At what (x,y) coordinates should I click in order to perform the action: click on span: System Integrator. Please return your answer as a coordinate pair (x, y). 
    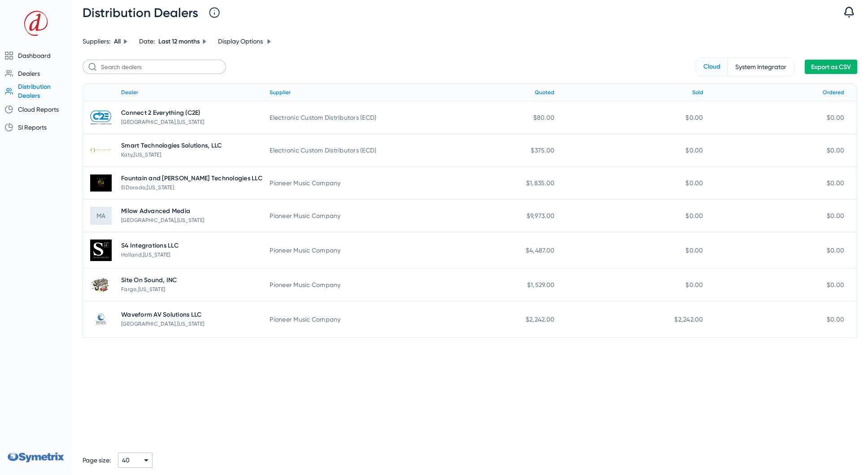
    Looking at the image, I should click on (760, 67).